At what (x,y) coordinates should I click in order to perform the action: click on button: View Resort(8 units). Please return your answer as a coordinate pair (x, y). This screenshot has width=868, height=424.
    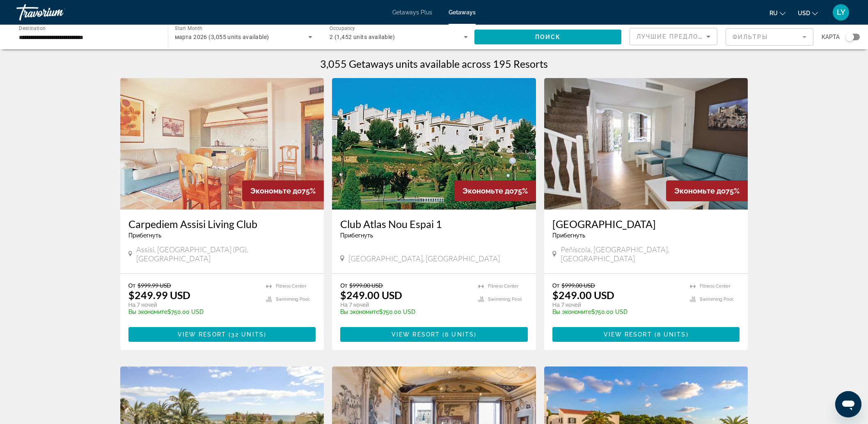
    Looking at the image, I should click on (646, 334).